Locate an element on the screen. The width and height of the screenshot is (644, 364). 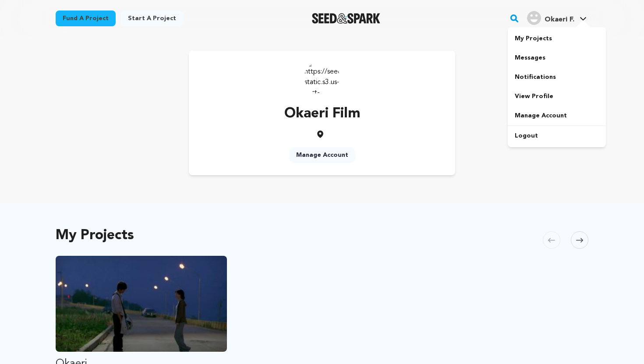
h2: My Projects is located at coordinates (95, 236).